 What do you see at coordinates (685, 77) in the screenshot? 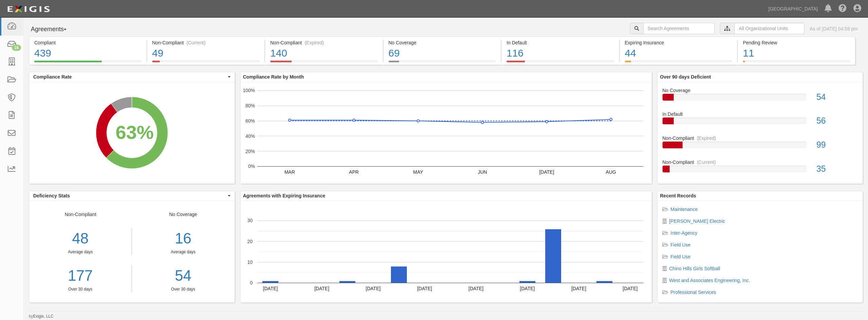
I see `b: Over 90 days Deficient` at bounding box center [685, 77].